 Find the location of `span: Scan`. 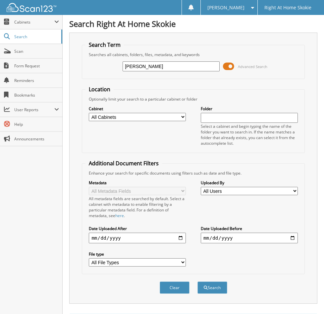

span: Scan is located at coordinates (36, 51).